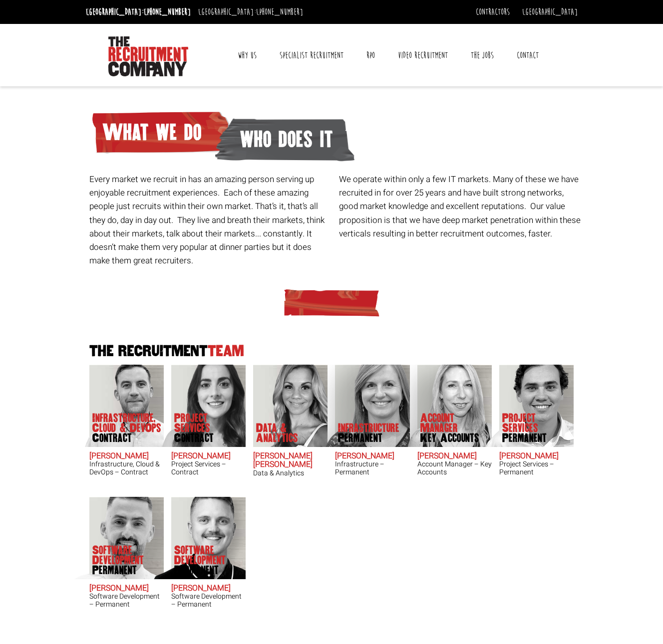 Image resolution: width=663 pixels, height=644 pixels. I want to click on img: Liam Cox does Software Development Permanent, so click(116, 538).